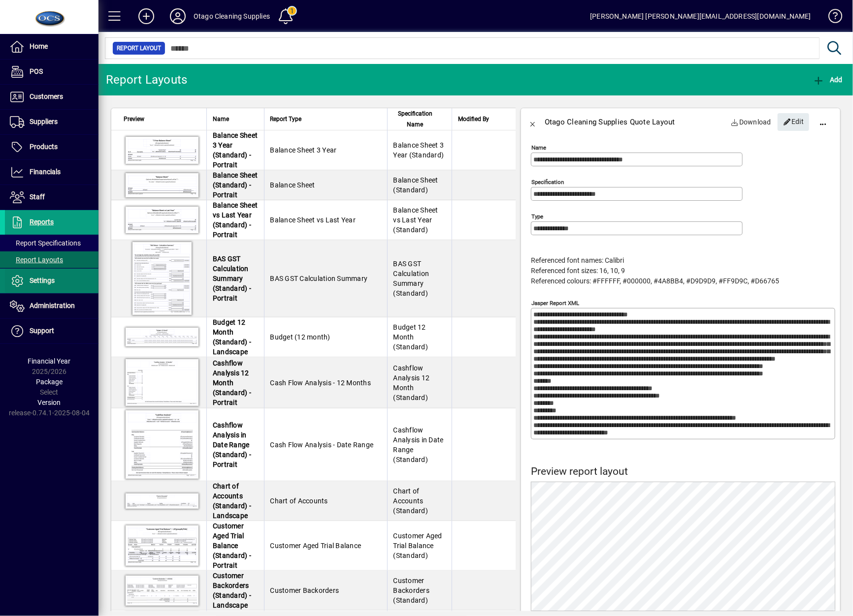  I want to click on span: BAS GST Calculation Summary (Standard) - Portrait, so click(232, 279).